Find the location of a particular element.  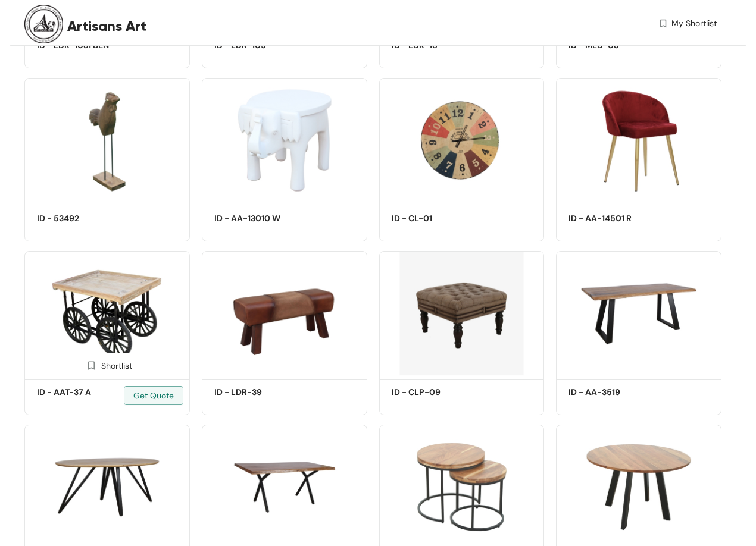

img: 58a0c287-d484-4708-a5a7-b926cd55467e is located at coordinates (284, 313).